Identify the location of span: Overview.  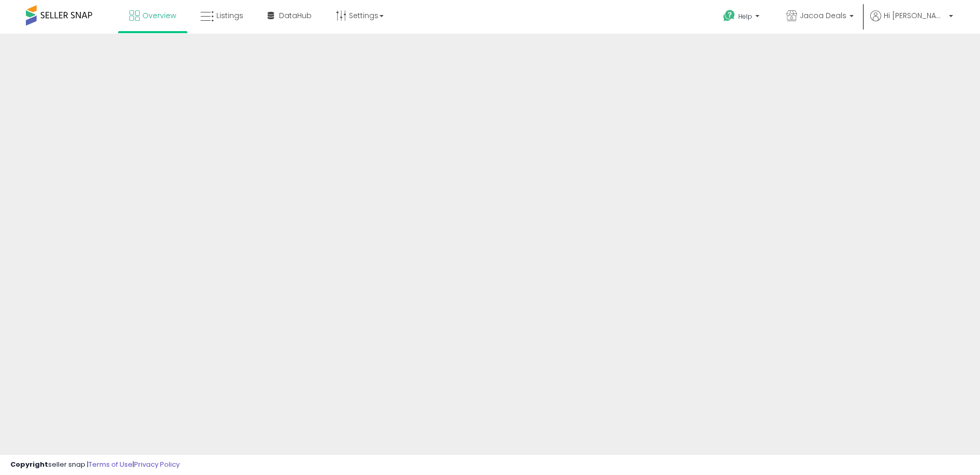
(159, 16).